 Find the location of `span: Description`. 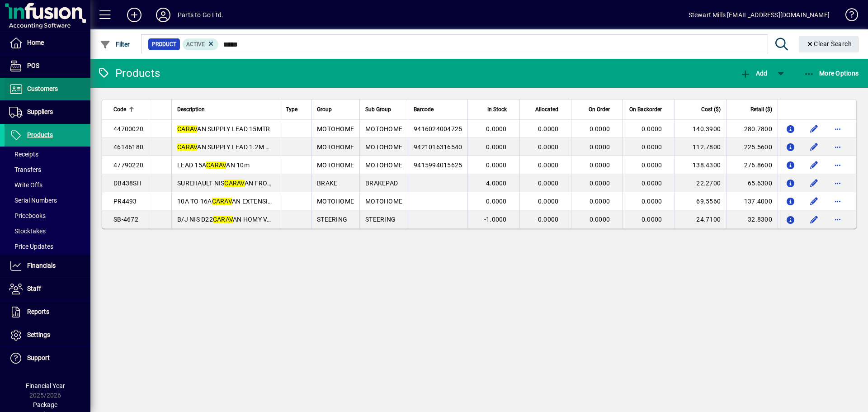

span: Description is located at coordinates (191, 110).